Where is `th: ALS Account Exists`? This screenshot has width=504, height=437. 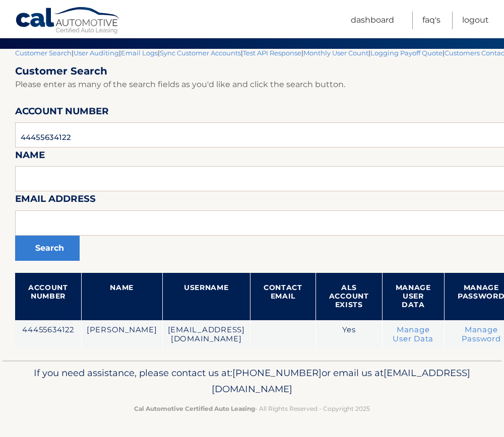 th: ALS Account Exists is located at coordinates (349, 297).